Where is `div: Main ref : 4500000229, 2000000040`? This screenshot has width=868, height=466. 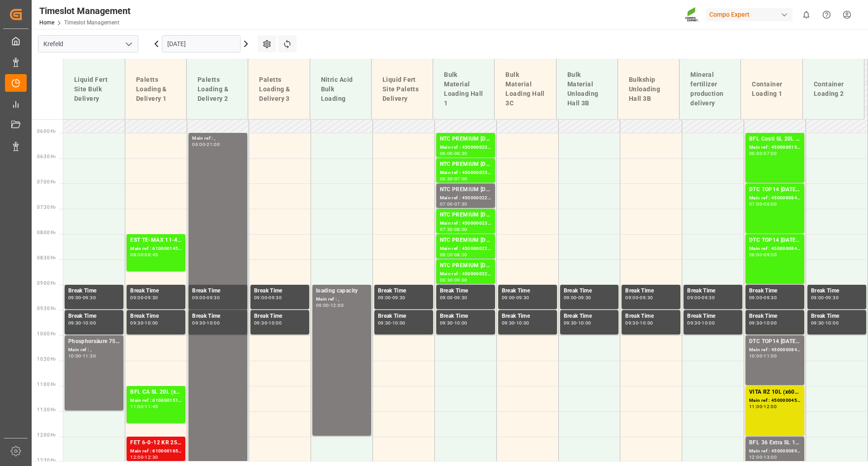
div: Main ref : 4500000229, 2000000040 is located at coordinates (466, 198).